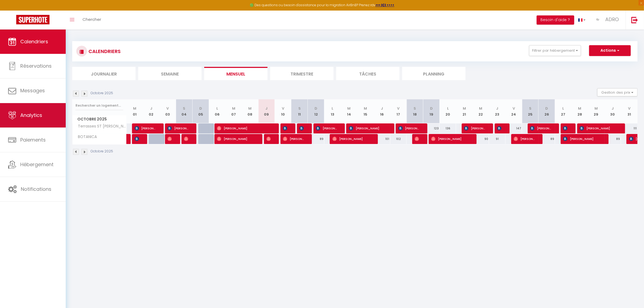 The image size is (644, 308). Describe the element at coordinates (250, 111) in the screenshot. I see `th: 08` at that location.